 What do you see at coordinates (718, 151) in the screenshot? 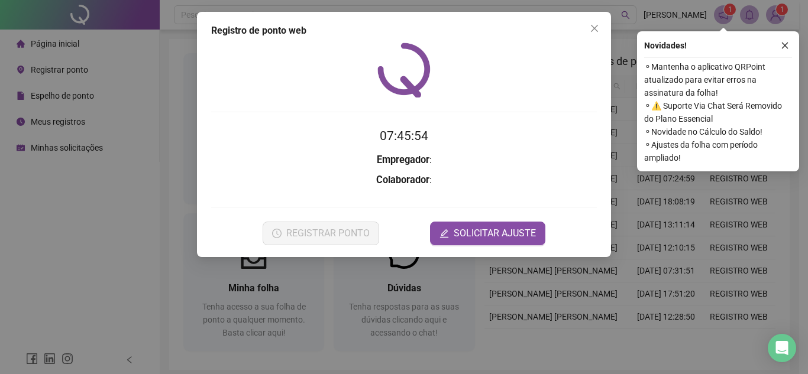
I see `span: ⚬ Ajustes da folha com período ampliado!` at bounding box center [718, 151].